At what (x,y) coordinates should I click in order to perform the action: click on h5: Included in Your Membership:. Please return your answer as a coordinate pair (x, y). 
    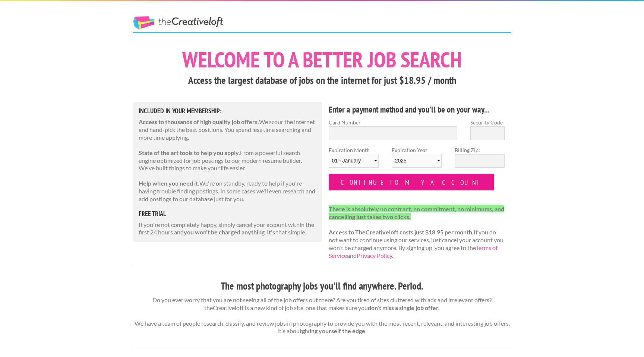
    Looking at the image, I should click on (228, 111).